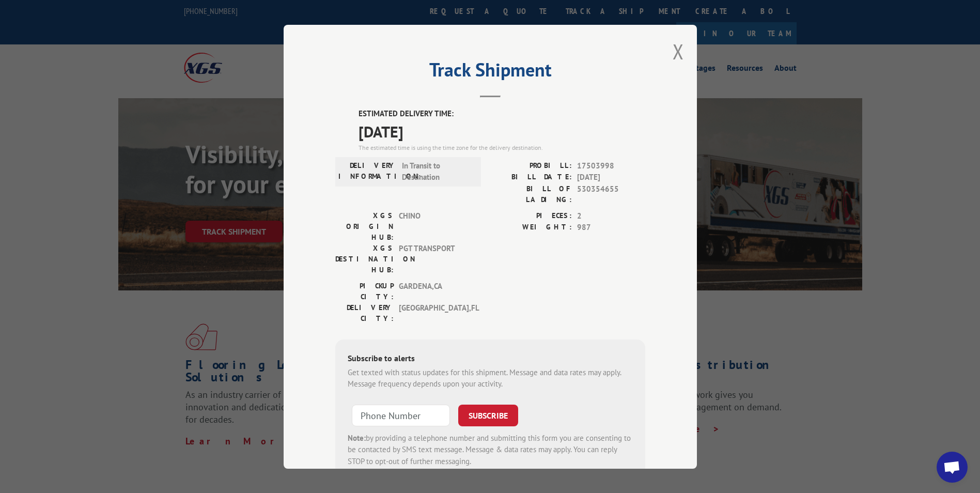 The image size is (980, 493). I want to click on label: DELIVERY INFORMATION:, so click(367, 171).